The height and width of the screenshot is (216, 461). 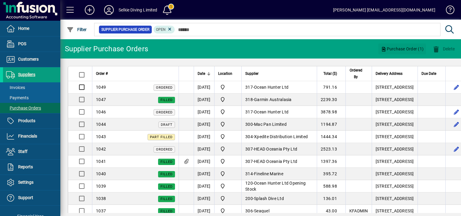 What do you see at coordinates (32, 44) in the screenshot?
I see `a: POS` at bounding box center [32, 44].